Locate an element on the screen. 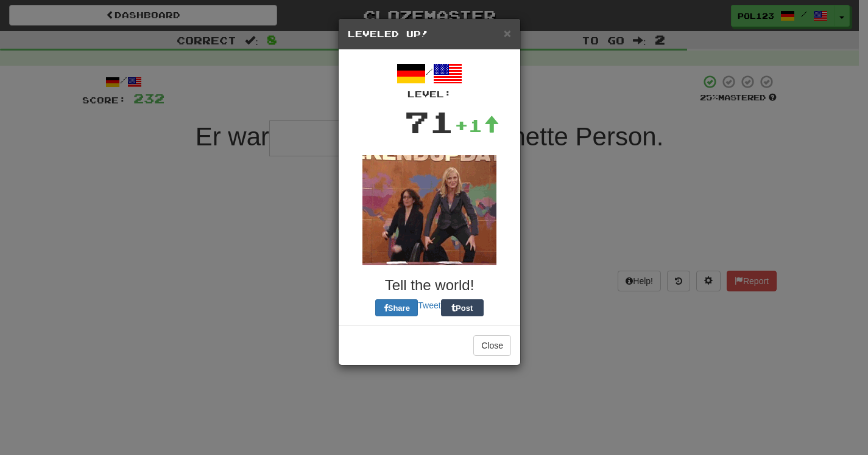  h3: Tell the world! is located at coordinates (430, 285).